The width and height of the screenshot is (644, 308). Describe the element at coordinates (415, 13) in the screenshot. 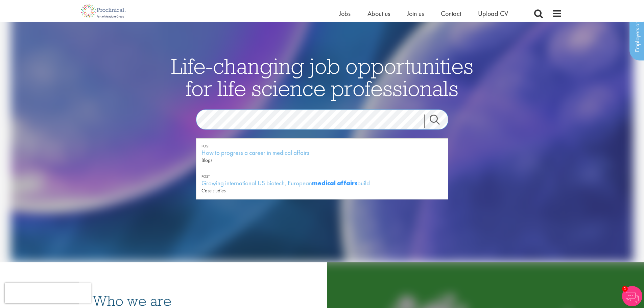

I see `span: Join us` at that location.